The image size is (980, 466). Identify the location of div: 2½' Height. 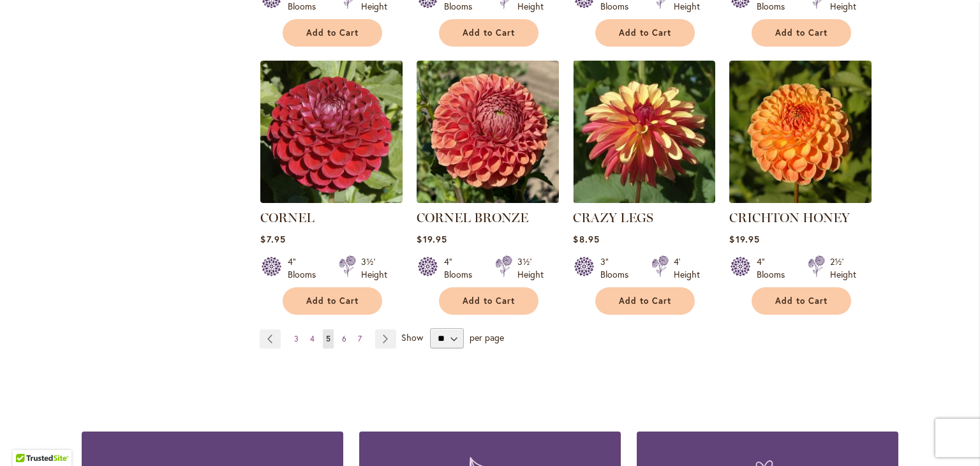
(843, 268).